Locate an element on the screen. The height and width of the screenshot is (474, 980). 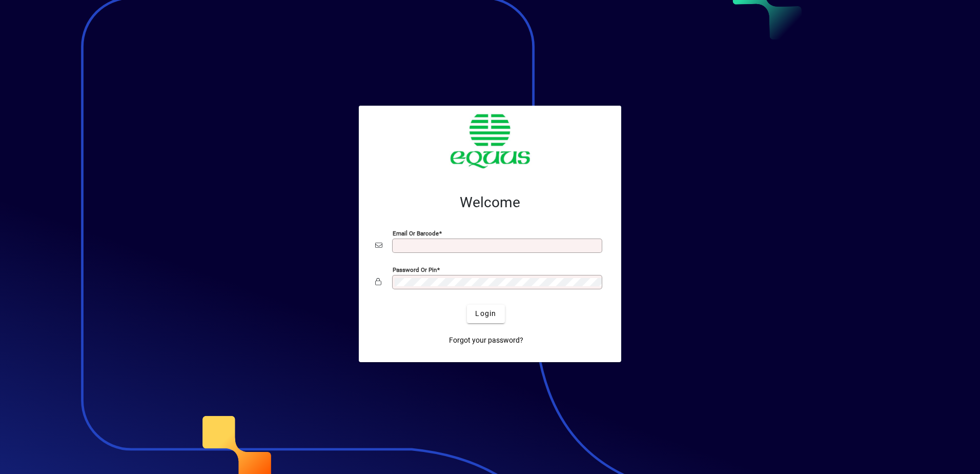
mat-label: Email or Barcode is located at coordinates (416, 233).